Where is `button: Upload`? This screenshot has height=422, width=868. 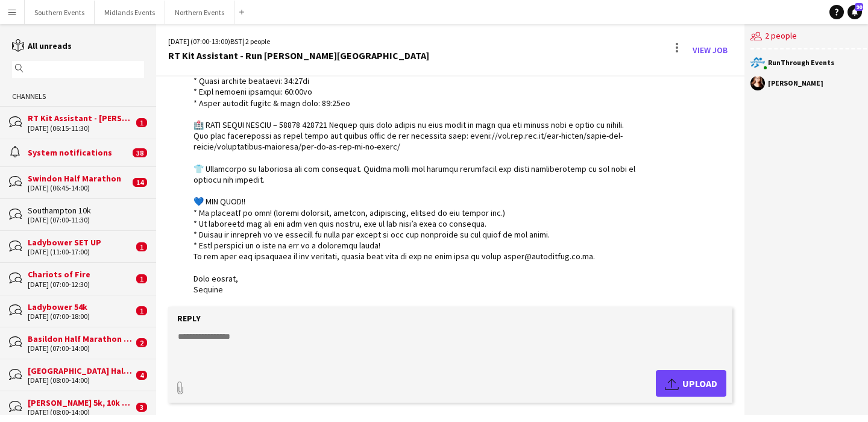 button: Upload is located at coordinates (691, 383).